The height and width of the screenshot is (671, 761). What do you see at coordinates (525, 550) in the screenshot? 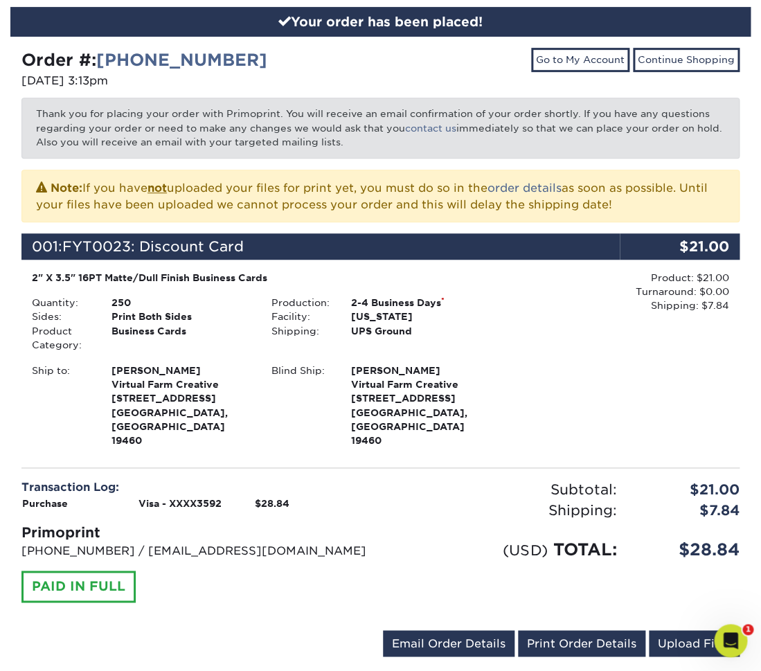
I see `small: (USD)` at bounding box center [525, 550].